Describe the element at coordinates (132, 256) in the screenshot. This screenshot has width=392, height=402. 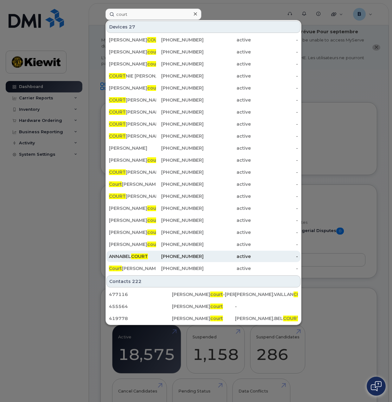
I see `div: ANNABEL` at that location.